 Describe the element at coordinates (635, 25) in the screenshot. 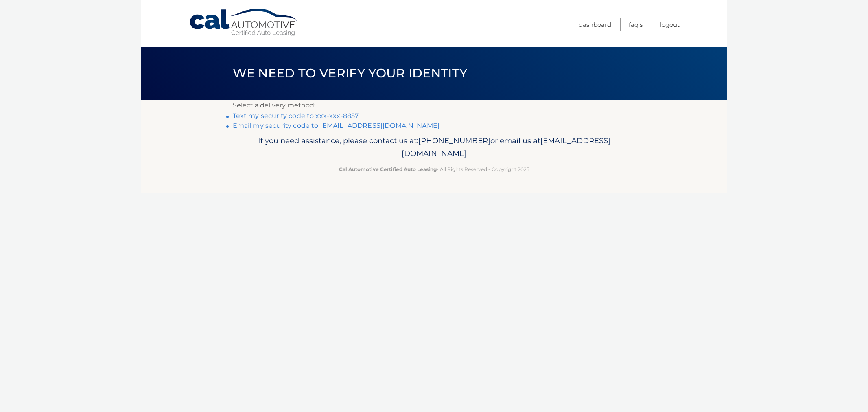

I see `a: FAQ's` at that location.